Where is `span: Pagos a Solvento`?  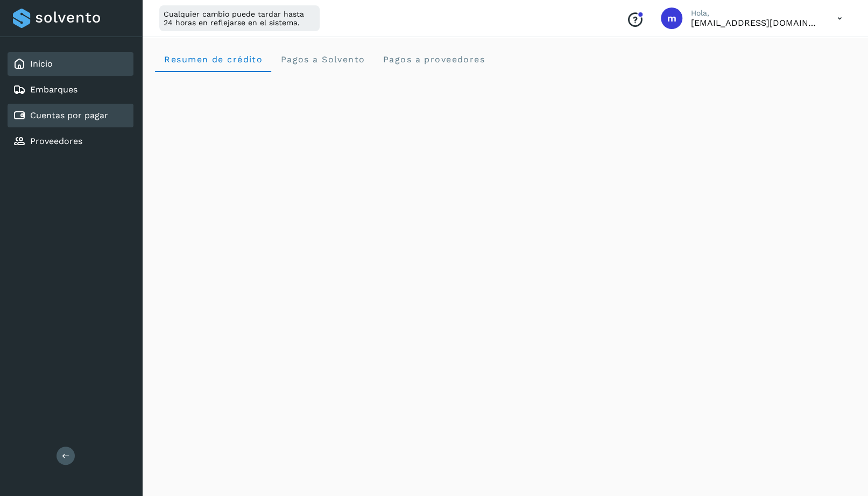 span: Pagos a Solvento is located at coordinates (323, 59).